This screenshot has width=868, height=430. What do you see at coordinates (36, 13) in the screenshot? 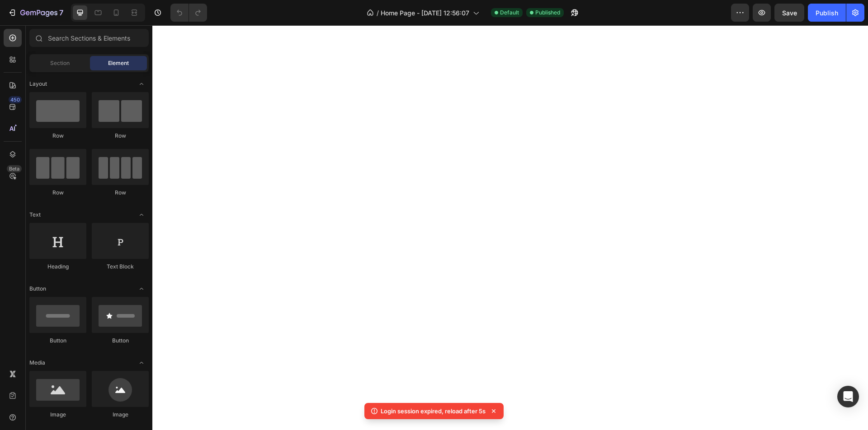
I see `button: 7` at bounding box center [36, 13].